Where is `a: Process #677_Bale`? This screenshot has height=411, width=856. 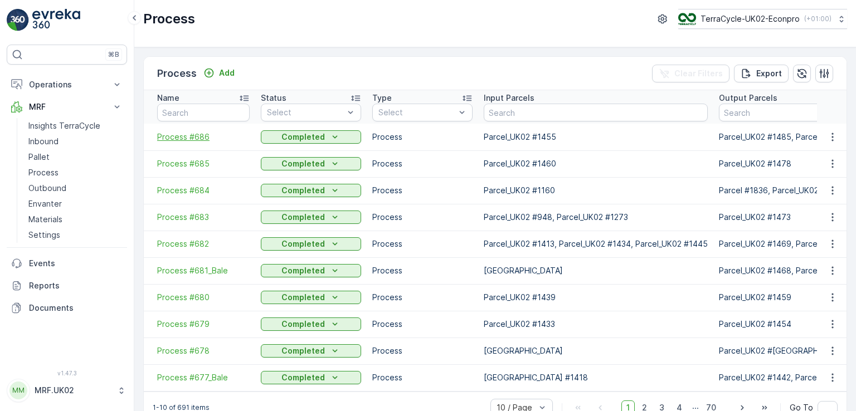 a: Process #677_Bale is located at coordinates (204, 378).